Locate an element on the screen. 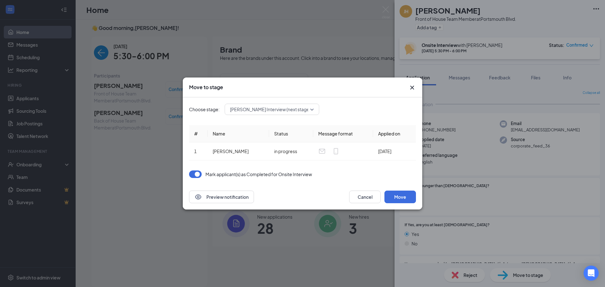 The width and height of the screenshot is (605, 287). button: EyePreview notification is located at coordinates (222, 197).